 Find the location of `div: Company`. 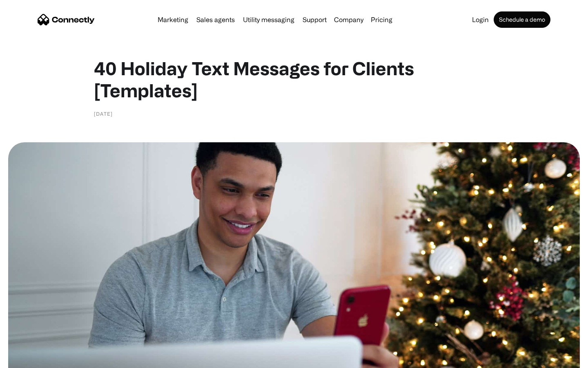

div: Company is located at coordinates (348, 20).